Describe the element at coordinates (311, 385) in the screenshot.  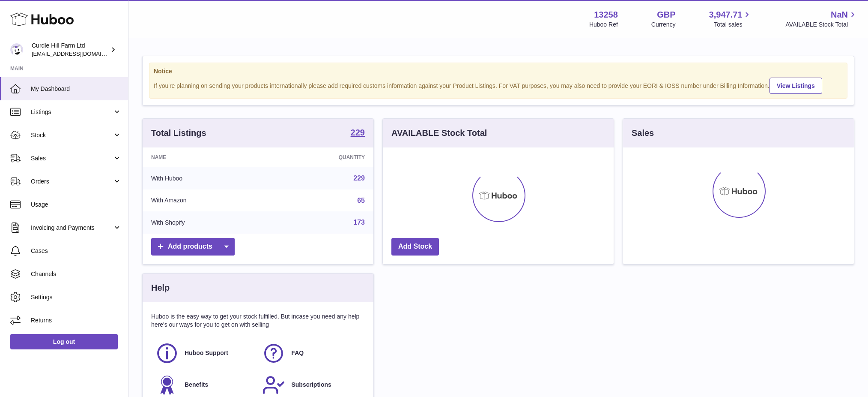
I see `a: Subscriptions` at that location.